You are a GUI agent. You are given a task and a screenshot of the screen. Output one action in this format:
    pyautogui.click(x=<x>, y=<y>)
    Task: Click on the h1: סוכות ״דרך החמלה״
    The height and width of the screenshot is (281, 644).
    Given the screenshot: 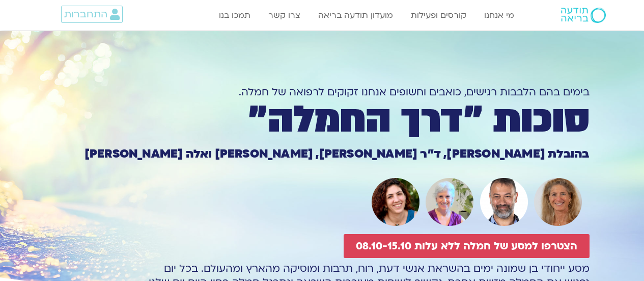 What is the action you would take?
    pyautogui.click(x=322, y=120)
    